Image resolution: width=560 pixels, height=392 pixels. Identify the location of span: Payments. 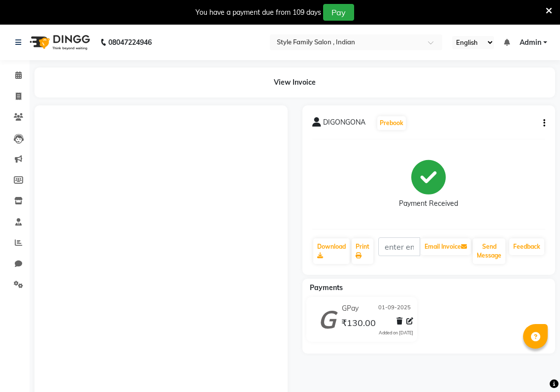
(326, 288).